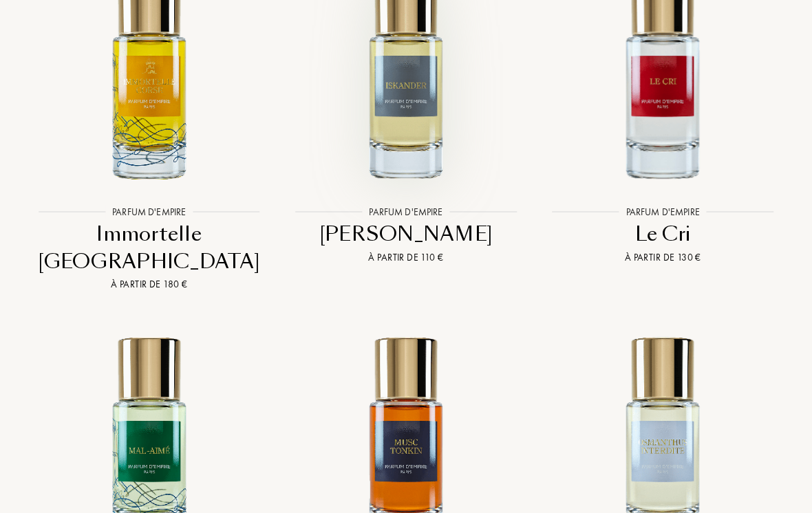 The image size is (812, 513). I want to click on div: Le Cri, so click(662, 234).